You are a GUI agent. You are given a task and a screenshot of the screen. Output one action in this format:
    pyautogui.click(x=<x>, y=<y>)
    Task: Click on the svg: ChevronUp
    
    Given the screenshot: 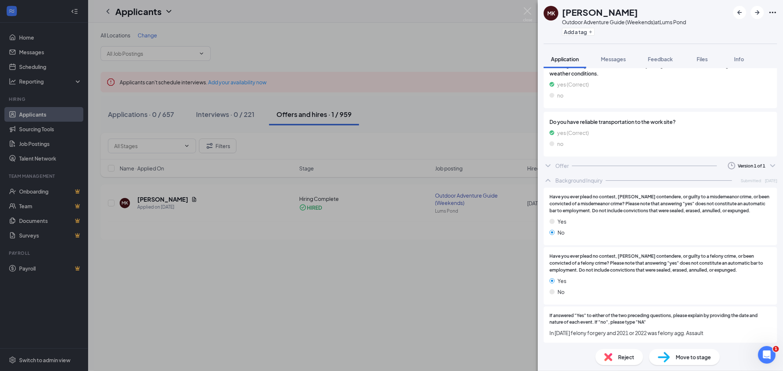 What is the action you would take?
    pyautogui.click(x=548, y=181)
    